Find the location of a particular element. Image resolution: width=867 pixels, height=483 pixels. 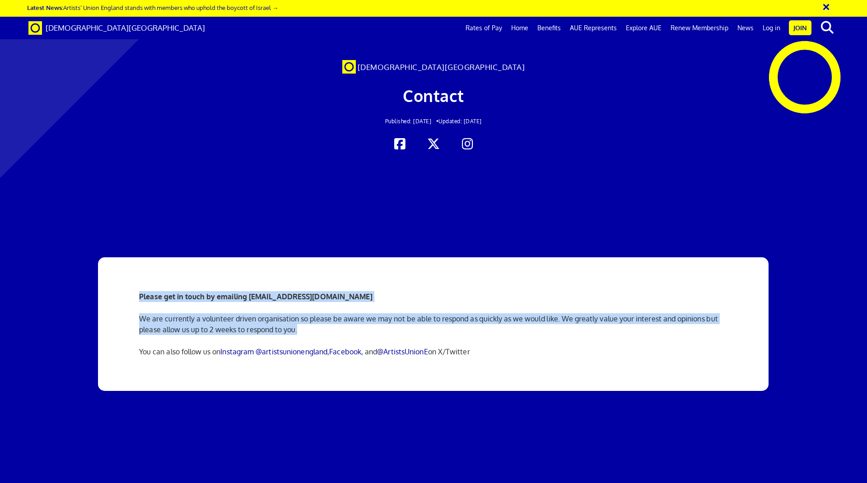

a: Benefits is located at coordinates (549, 28).